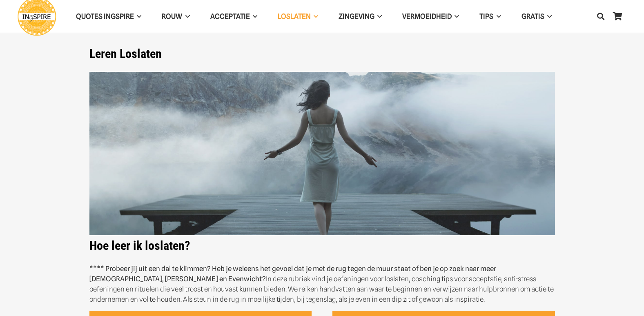  I want to click on a: TIPSTIPS Menu, so click(490, 16).